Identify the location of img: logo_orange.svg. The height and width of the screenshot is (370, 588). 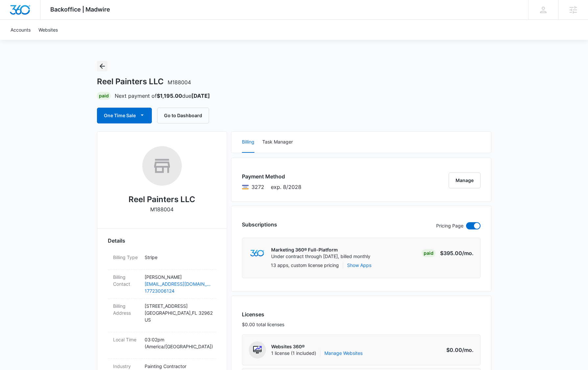
(13, 13).